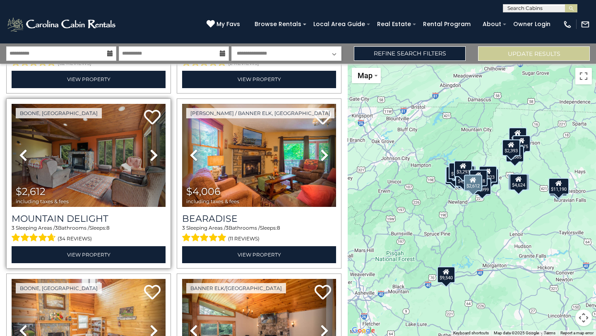 The height and width of the screenshot is (336, 596). Describe the element at coordinates (454, 177) in the screenshot. I see `div: $5,751` at that location.